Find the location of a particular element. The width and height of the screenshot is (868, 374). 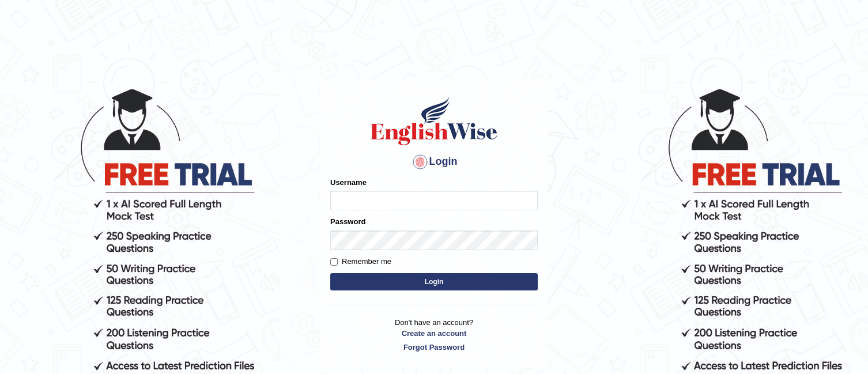

a: Forgot Password is located at coordinates (434, 347).